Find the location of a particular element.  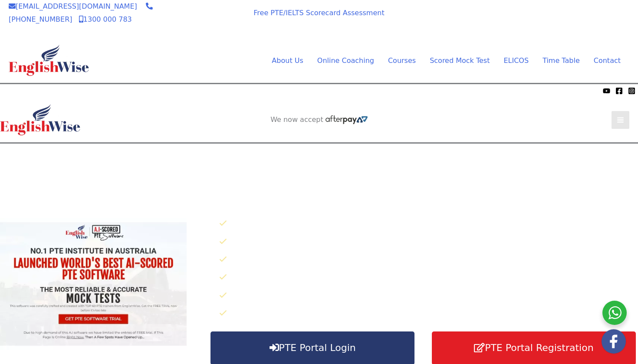

a: CoursesMenu Toggle is located at coordinates (402, 61).